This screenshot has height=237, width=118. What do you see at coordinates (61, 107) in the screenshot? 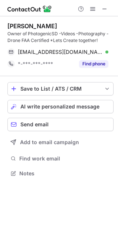
I see `button: AI write personalized message` at bounding box center [61, 107].